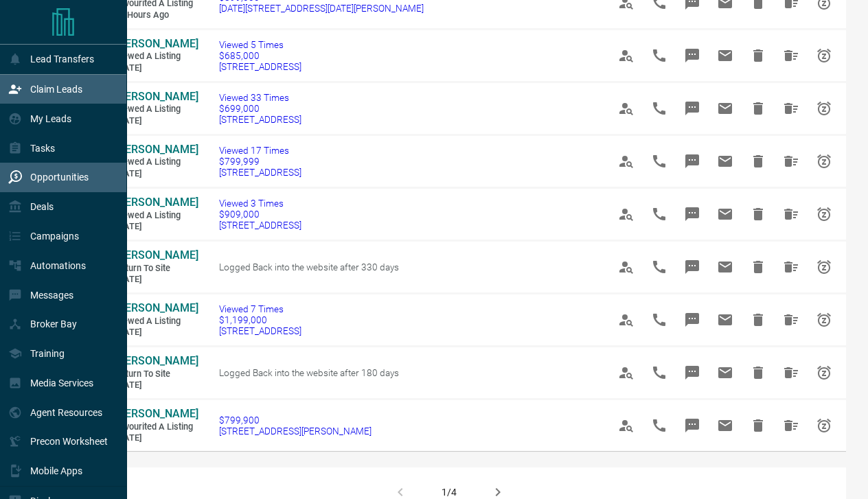 This screenshot has width=868, height=499. Describe the element at coordinates (157, 15) in the screenshot. I see `span: 22 hours ago` at that location.